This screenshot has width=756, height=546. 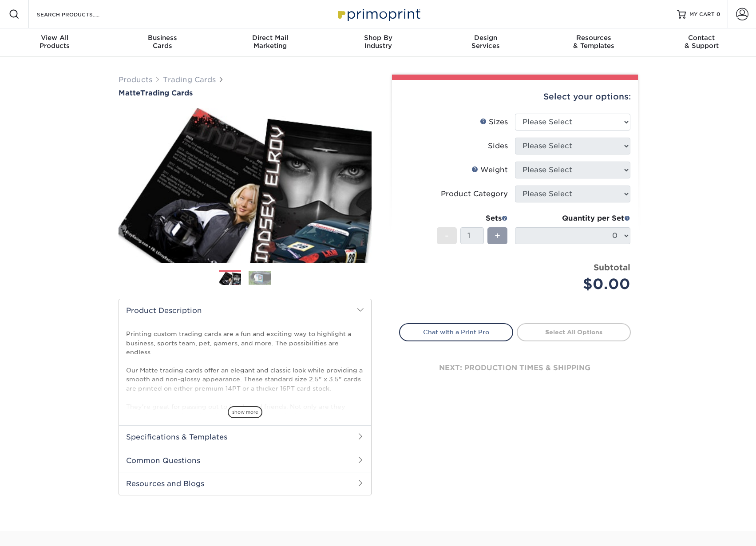 I want to click on div: Products, so click(x=55, y=42).